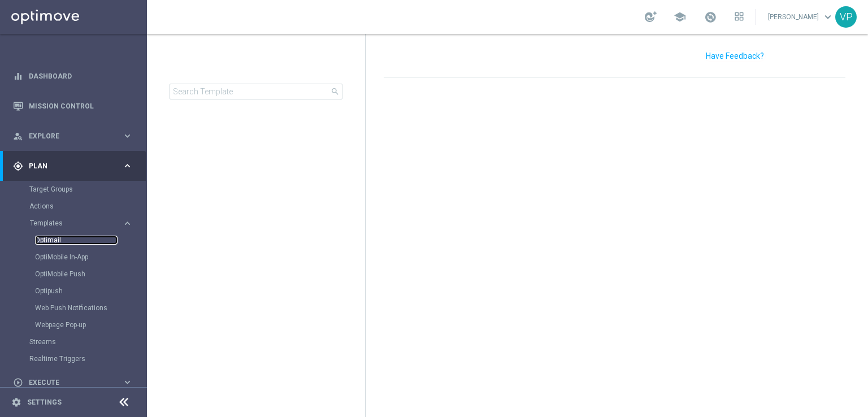  Describe the element at coordinates (73, 383) in the screenshot. I see `button: play_circle_outline Execute keyboard_arrow_right` at that location.